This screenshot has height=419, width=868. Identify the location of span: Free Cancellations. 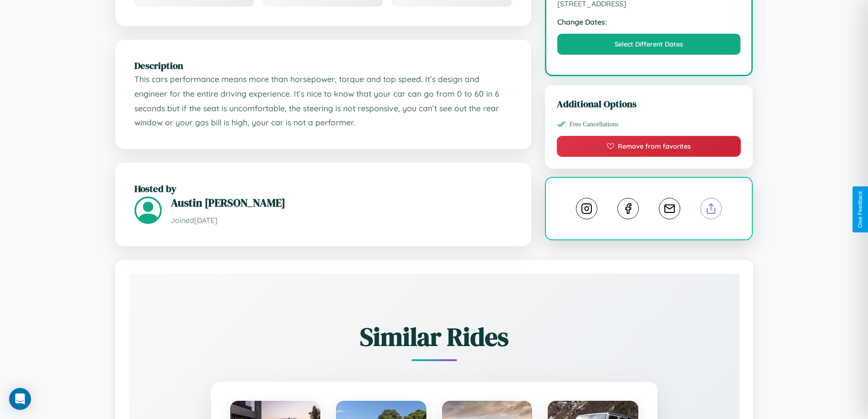
(594, 124).